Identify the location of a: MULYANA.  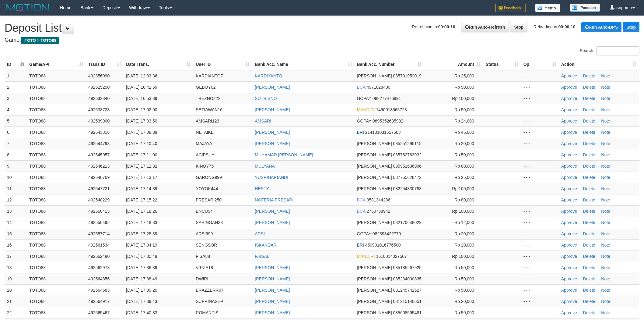
(265, 166).